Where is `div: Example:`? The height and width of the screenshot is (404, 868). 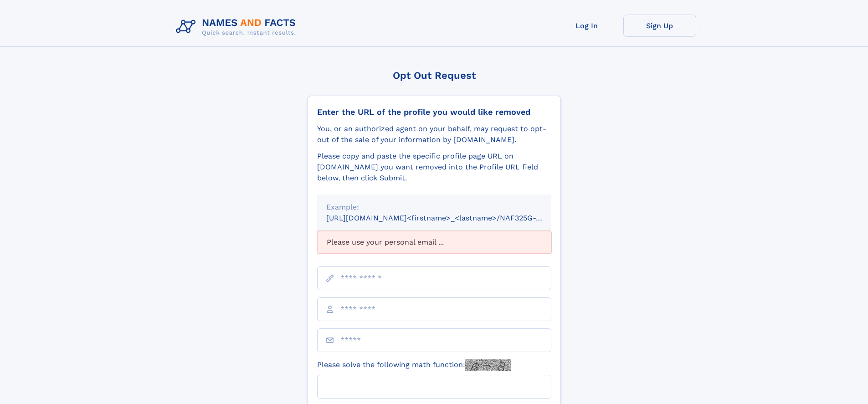 div: Example: is located at coordinates (434, 207).